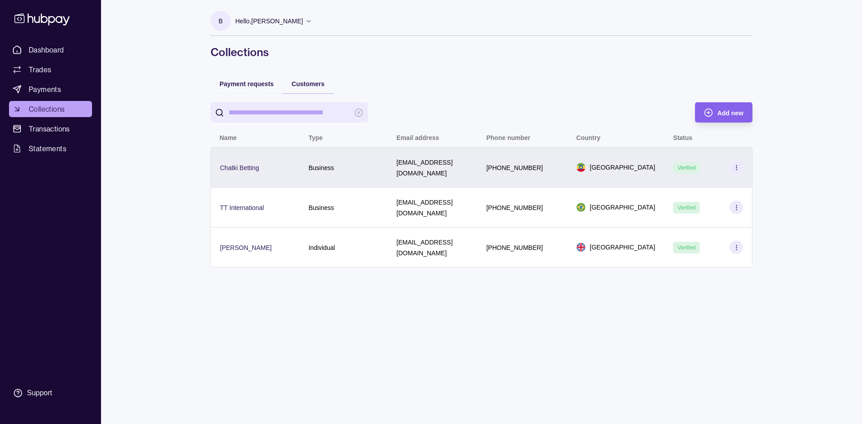 The width and height of the screenshot is (862, 424). Describe the element at coordinates (316, 138) in the screenshot. I see `p: Type` at that location.